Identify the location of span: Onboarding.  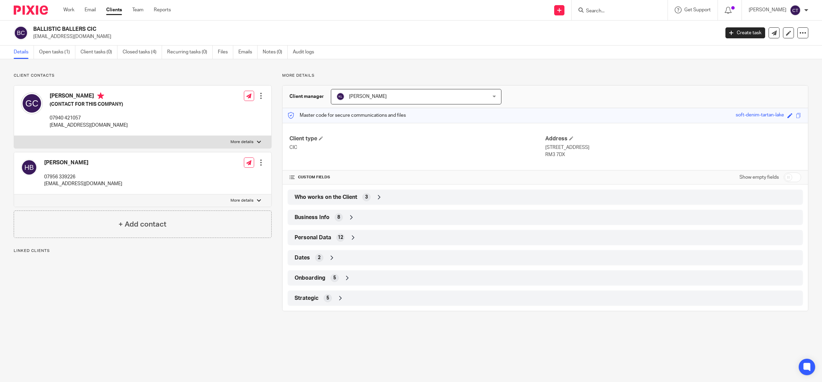
(310, 278).